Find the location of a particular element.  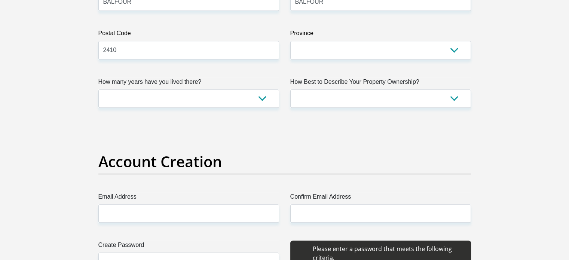

label: Confirm Email Address is located at coordinates (380, 198).